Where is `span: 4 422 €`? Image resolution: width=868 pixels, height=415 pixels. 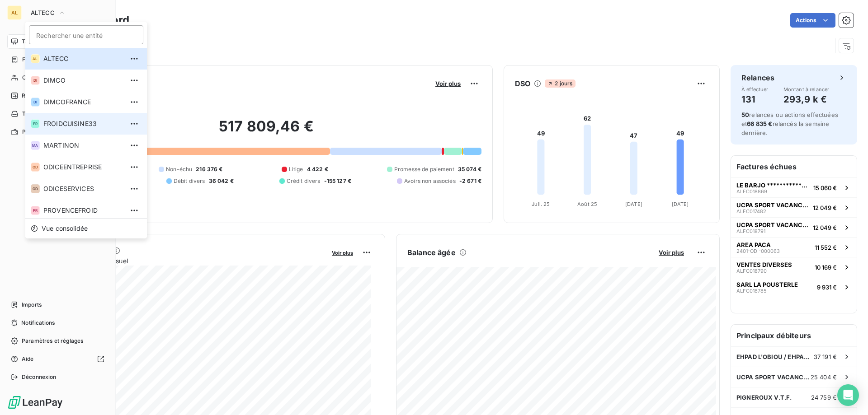 span: 4 422 € is located at coordinates (317, 169).